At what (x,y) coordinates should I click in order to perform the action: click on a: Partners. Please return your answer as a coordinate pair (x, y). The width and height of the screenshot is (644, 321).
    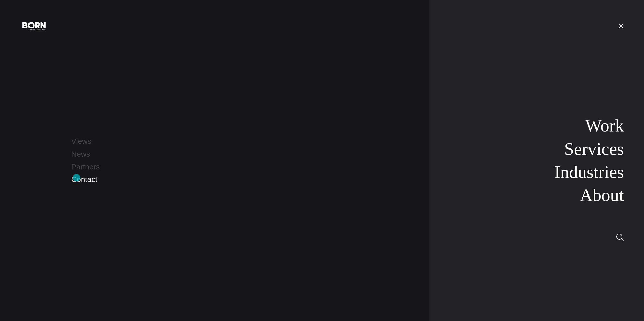
    Looking at the image, I should click on (85, 167).